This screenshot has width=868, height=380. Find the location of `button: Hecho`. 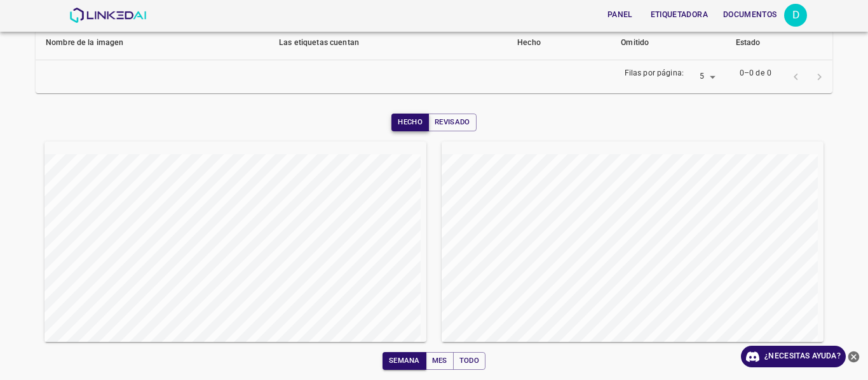

button: Hecho is located at coordinates (410, 122).